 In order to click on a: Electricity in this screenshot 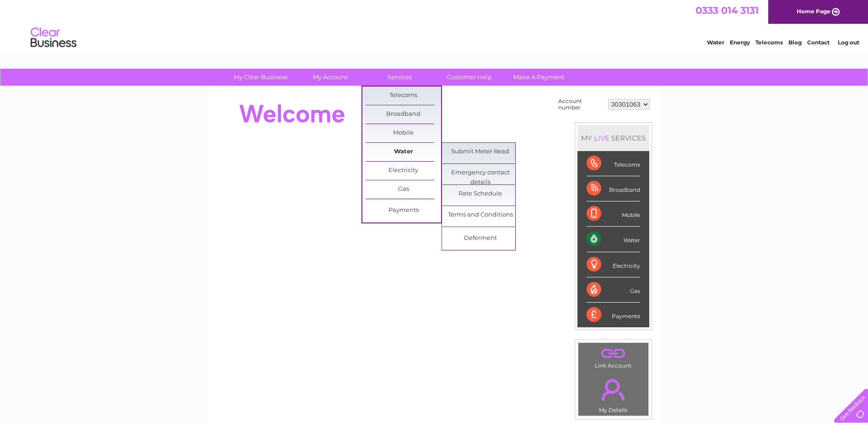, I will do `click(403, 171)`.